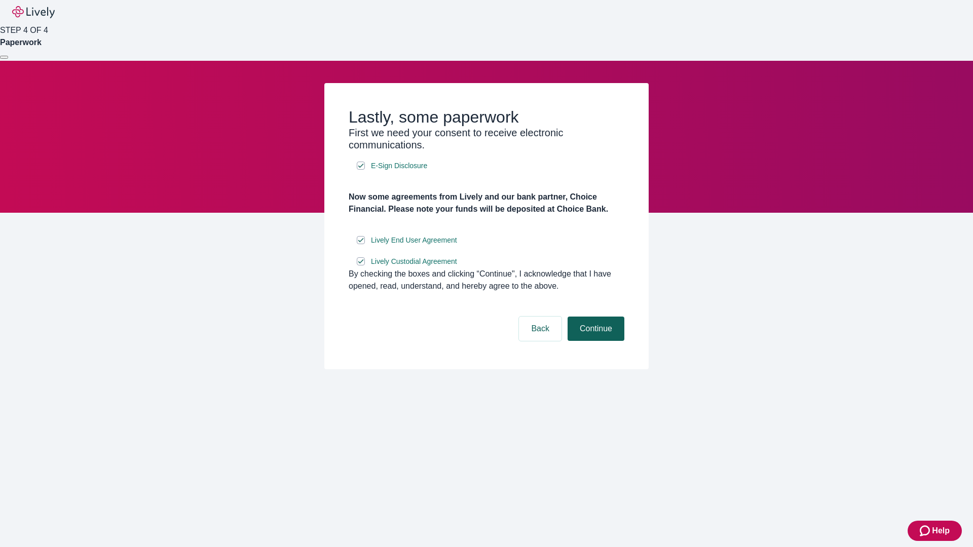 The image size is (973, 547). What do you see at coordinates (940, 531) in the screenshot?
I see `span: Help` at bounding box center [940, 531].